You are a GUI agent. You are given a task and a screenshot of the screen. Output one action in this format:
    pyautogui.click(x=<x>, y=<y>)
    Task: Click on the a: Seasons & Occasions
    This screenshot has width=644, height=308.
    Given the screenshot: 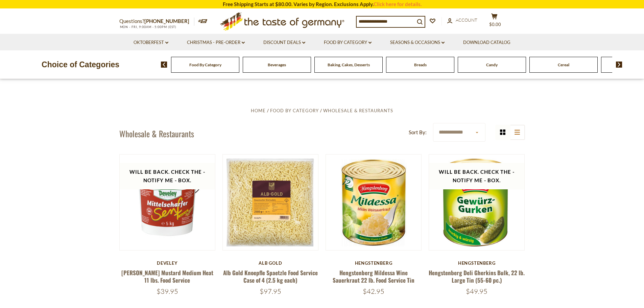 What is the action you would take?
    pyautogui.click(x=417, y=43)
    